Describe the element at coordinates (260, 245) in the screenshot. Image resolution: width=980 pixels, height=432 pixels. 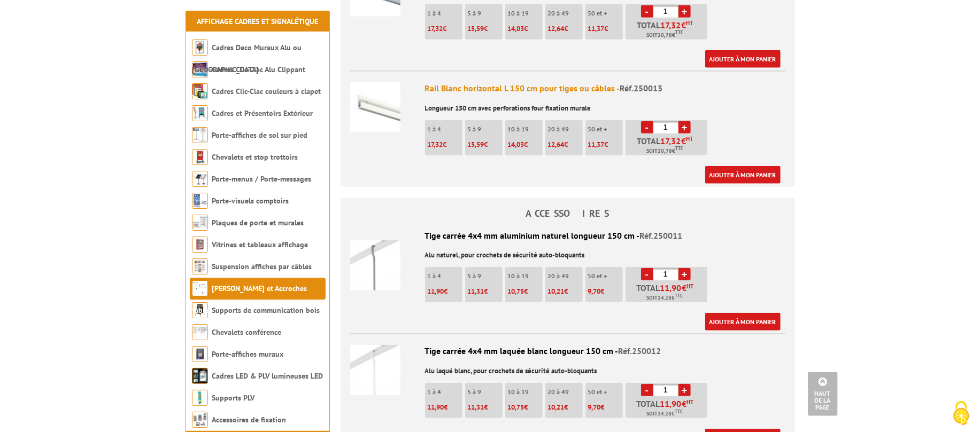
I see `a: Vitrines et tableaux affichage` at that location.